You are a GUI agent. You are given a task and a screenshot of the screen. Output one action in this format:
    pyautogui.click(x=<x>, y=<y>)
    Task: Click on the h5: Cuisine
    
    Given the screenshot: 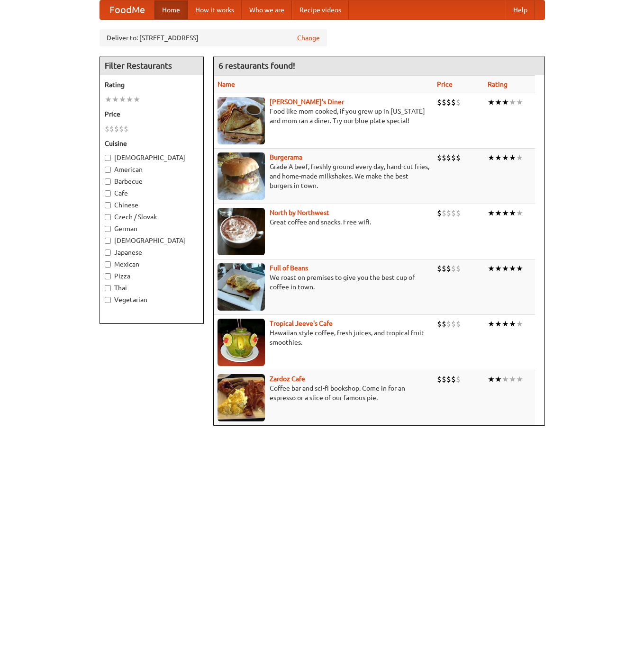 What is the action you would take?
    pyautogui.click(x=151, y=143)
    